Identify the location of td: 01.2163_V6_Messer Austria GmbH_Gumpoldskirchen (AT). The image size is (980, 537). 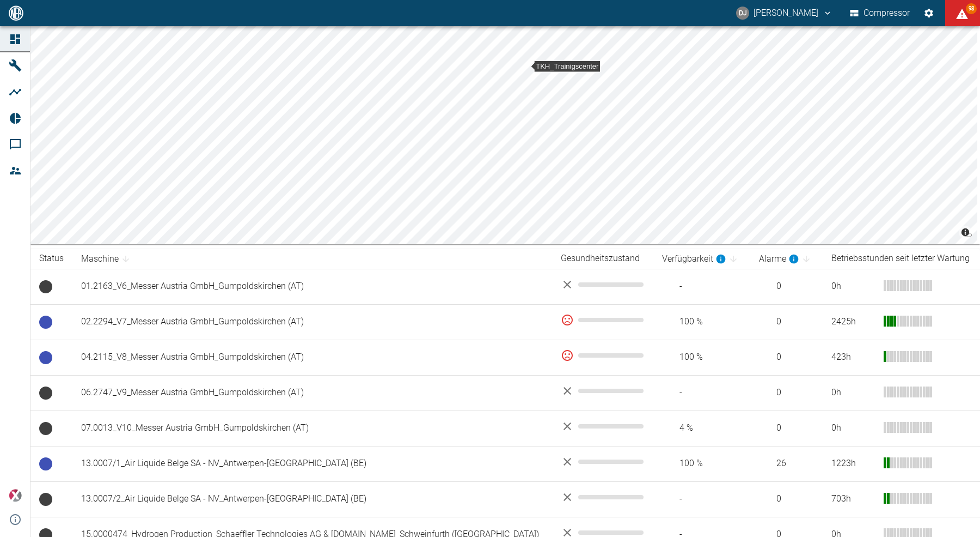
(312, 286).